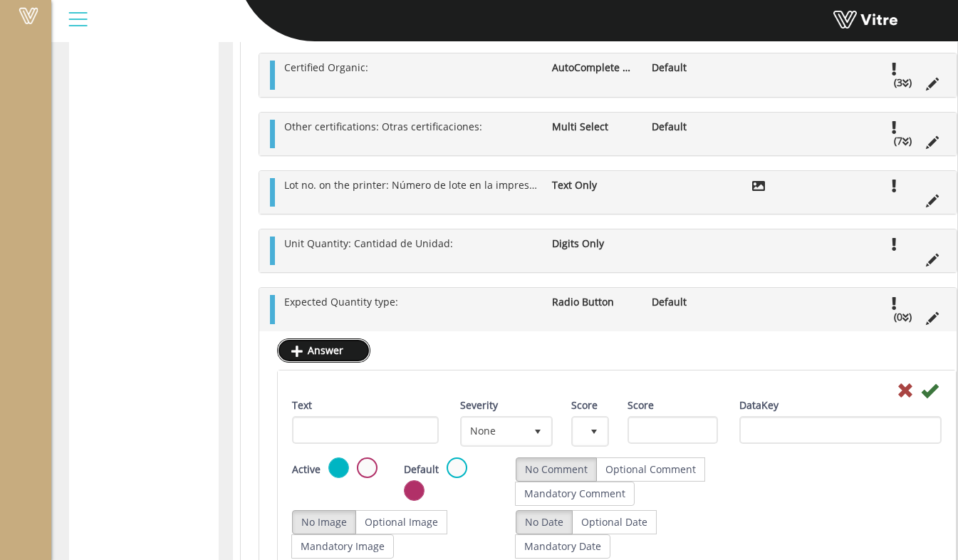  I want to click on label: No Image, so click(324, 522).